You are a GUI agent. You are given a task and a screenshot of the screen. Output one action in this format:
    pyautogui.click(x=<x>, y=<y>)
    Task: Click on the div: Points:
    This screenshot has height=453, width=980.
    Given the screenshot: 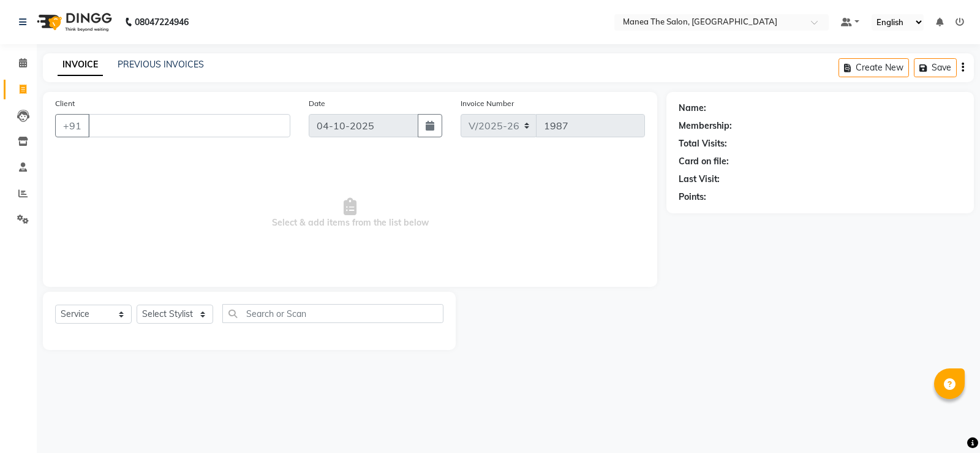 What is the action you would take?
    pyautogui.click(x=692, y=196)
    